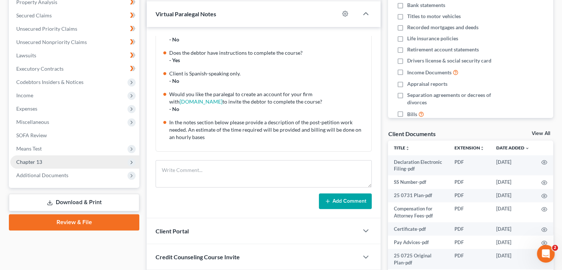 The height and width of the screenshot is (270, 562). I want to click on td: 25 0731 Plan-pdf, so click(418, 196).